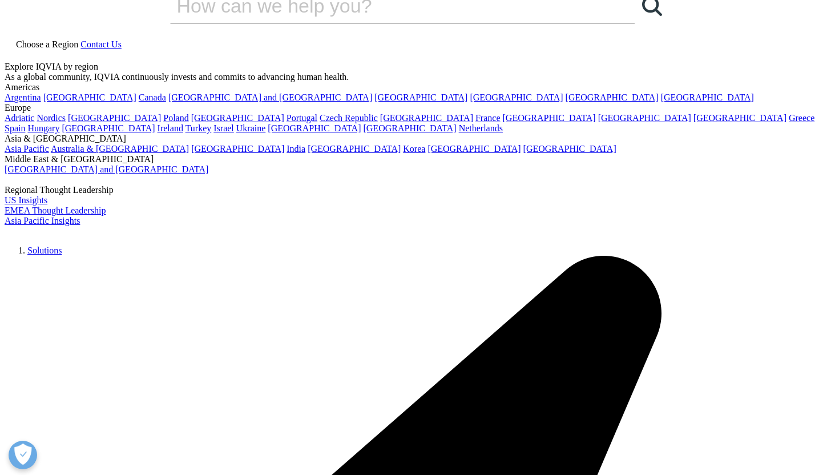  Describe the element at coordinates (19, 118) in the screenshot. I see `a: Adriatic` at that location.